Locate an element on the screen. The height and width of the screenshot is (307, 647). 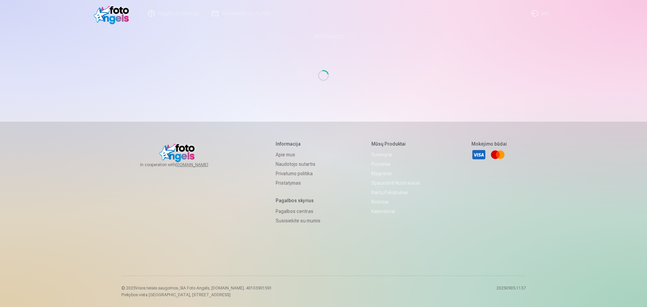
a: All products is located at coordinates (323, 36).